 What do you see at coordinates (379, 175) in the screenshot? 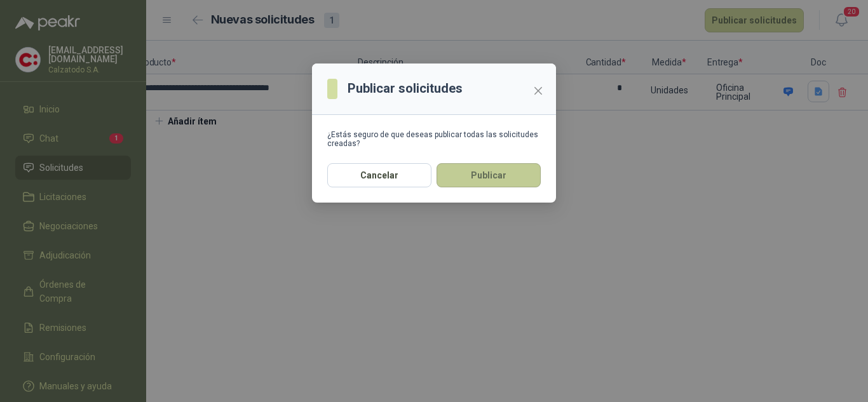
I see `button: Cancelar` at bounding box center [379, 175].